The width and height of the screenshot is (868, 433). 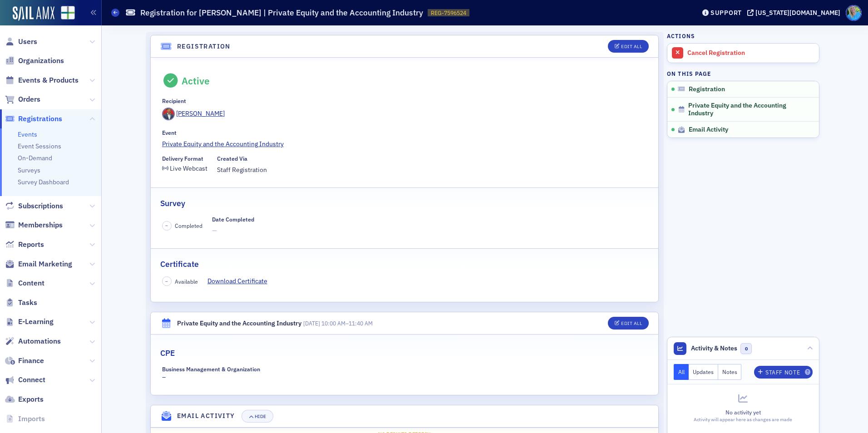 I want to click on button: Staff Note, so click(x=783, y=372).